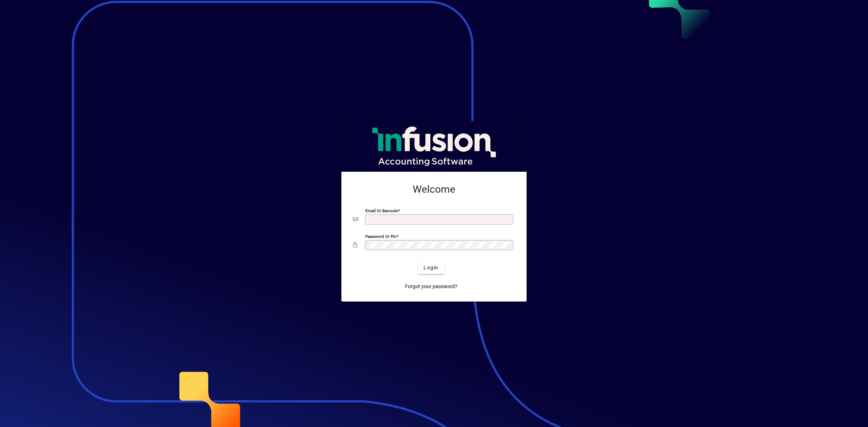 This screenshot has width=868, height=427. Describe the element at coordinates (434, 189) in the screenshot. I see `h2: Welcome` at that location.